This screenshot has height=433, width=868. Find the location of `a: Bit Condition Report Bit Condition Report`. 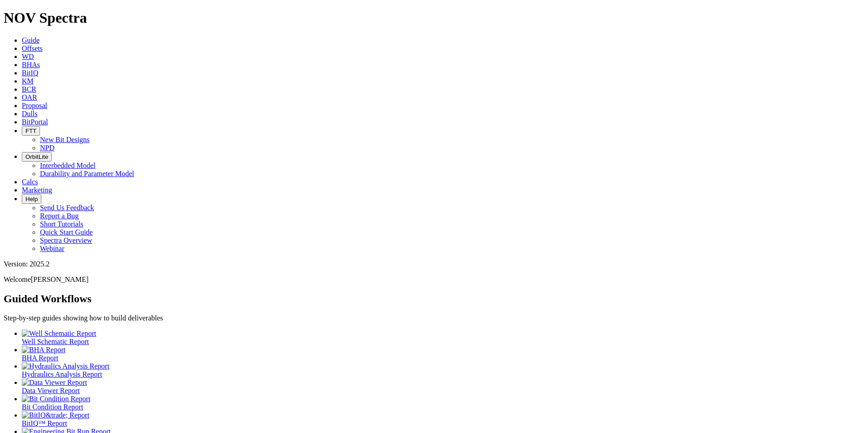

a: Bit Condition Report Bit Condition Report is located at coordinates (443, 403).